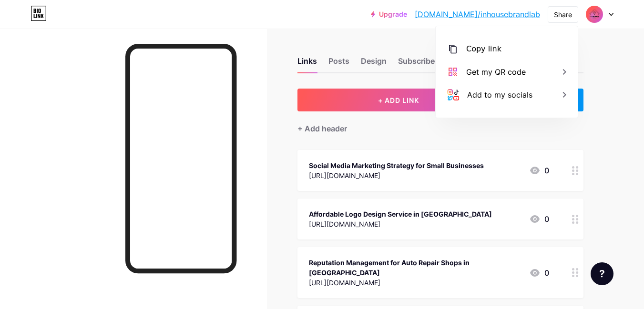 This screenshot has width=644, height=309. Describe the element at coordinates (484, 49) in the screenshot. I see `div: Copy link` at that location.